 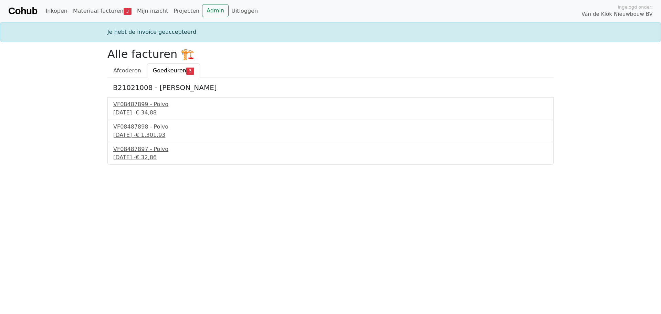 What do you see at coordinates (23, 11) in the screenshot?
I see `a: Cohub` at bounding box center [23, 11].